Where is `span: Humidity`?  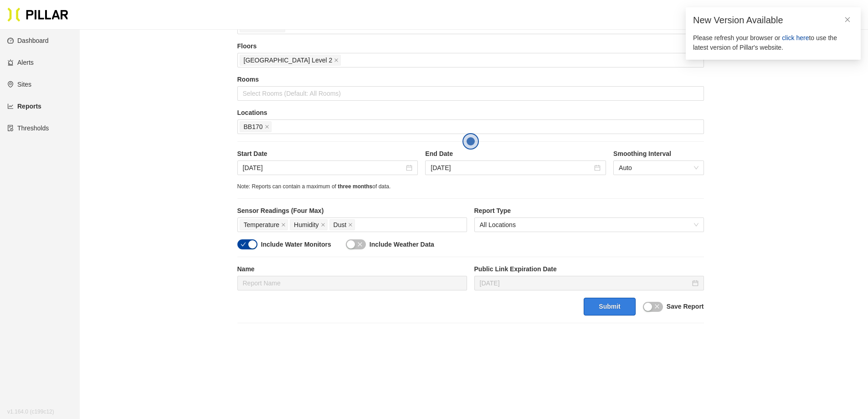
span: Humidity is located at coordinates (306, 225).